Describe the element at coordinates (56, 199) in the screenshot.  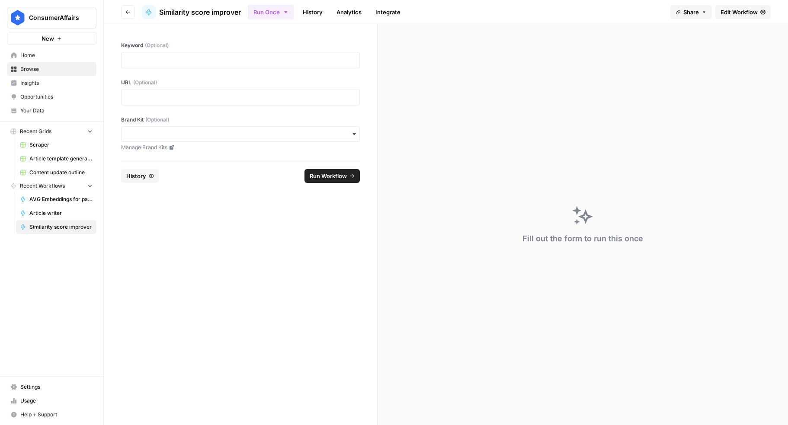
I see `a: AVG Embeddings for page and Target Keyword` at that location.